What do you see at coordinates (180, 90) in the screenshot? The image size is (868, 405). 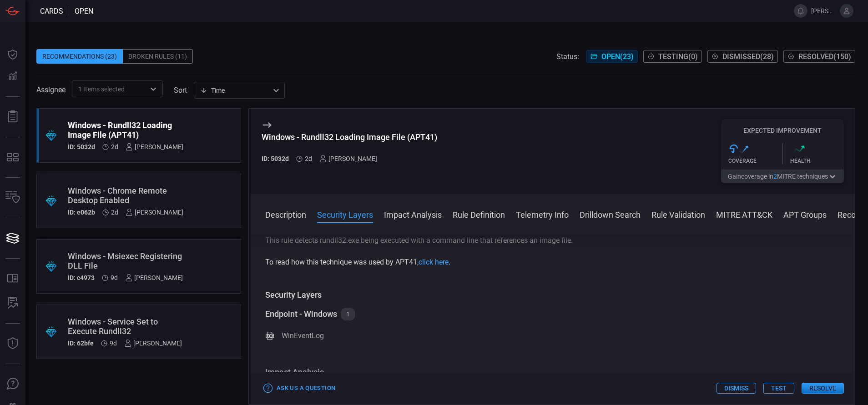 I see `label: sort` at bounding box center [180, 90].